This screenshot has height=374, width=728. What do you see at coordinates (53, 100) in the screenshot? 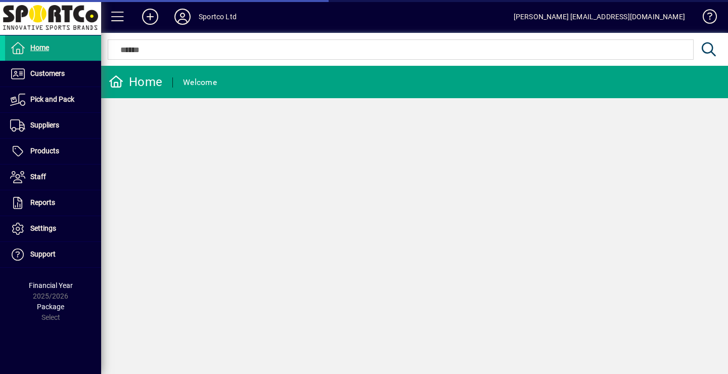
I see `a: Pick and Pack` at bounding box center [53, 100].